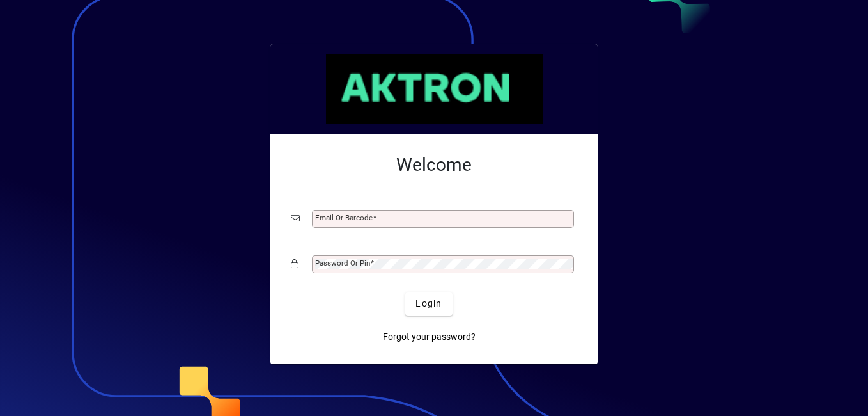 The width and height of the screenshot is (868, 416). I want to click on a: Forgot your password?, so click(429, 337).